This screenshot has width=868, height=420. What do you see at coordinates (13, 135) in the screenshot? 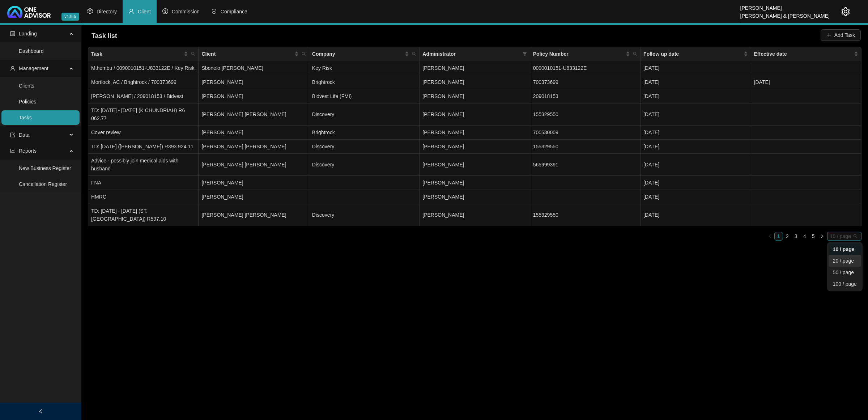
I see `span: import` at bounding box center [13, 135].